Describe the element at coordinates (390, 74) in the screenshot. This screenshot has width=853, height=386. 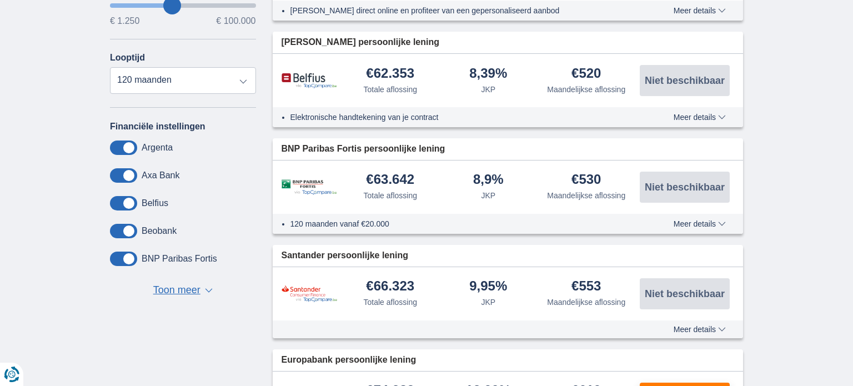
I see `div: €62.353` at that location.